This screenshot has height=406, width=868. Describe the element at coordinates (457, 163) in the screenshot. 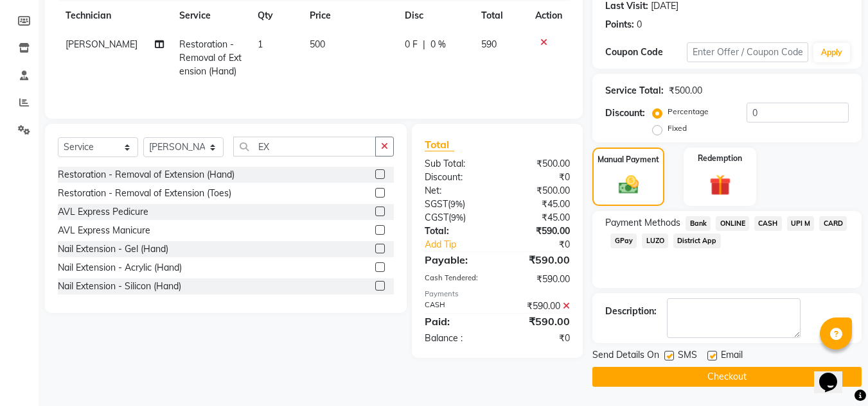

I see `div: Sub Total:` at that location.